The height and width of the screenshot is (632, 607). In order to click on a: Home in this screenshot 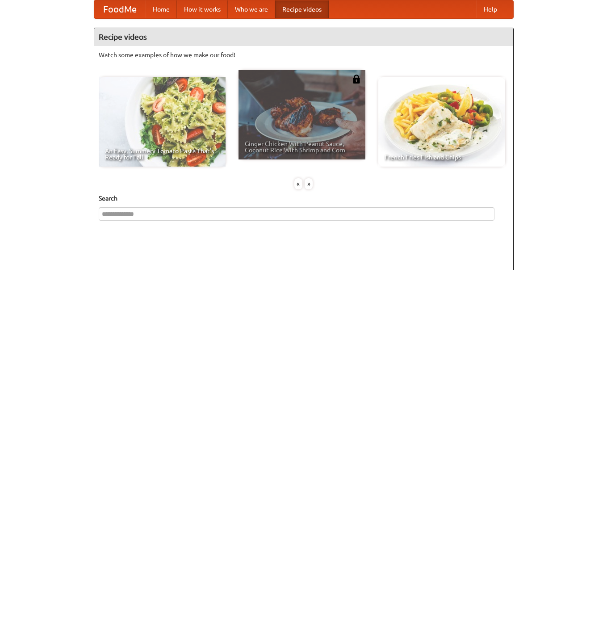, I will do `click(161, 9)`.